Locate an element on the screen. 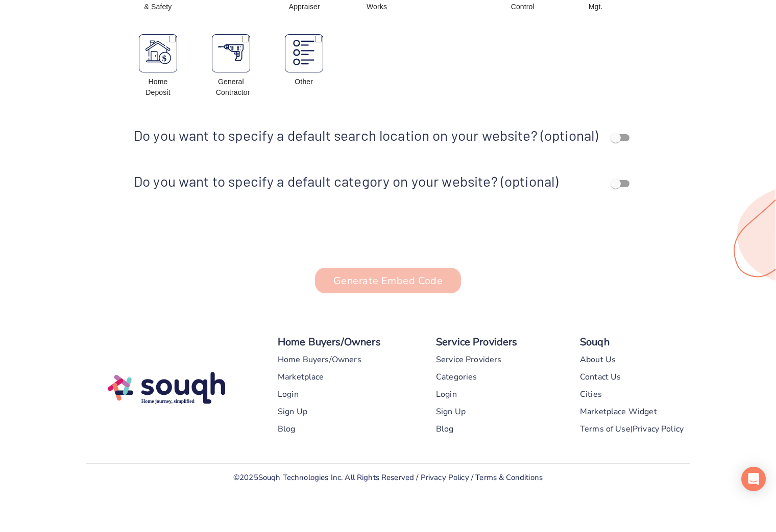 The width and height of the screenshot is (776, 532). a: Categories is located at coordinates (457, 377).